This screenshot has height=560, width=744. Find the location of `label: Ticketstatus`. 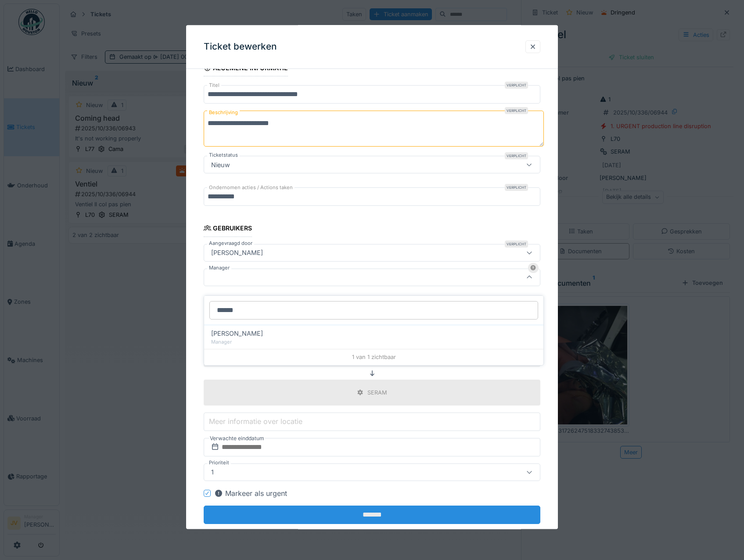

label: Ticketstatus is located at coordinates (223, 155).